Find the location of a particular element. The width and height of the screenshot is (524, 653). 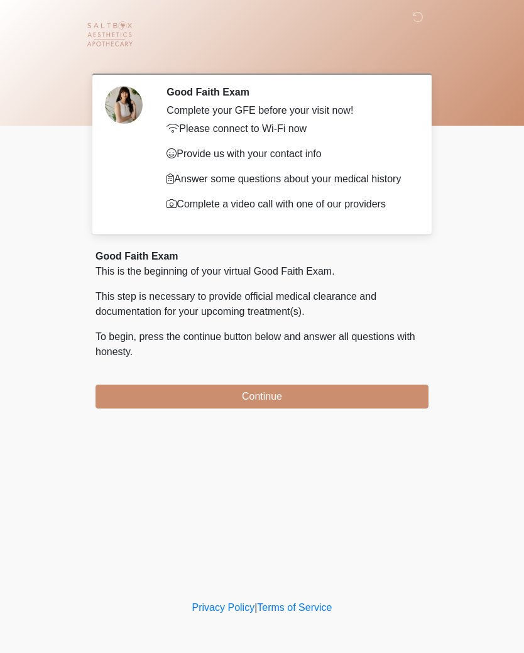

img: Saltbox Aesthetics Logo is located at coordinates (109, 36).